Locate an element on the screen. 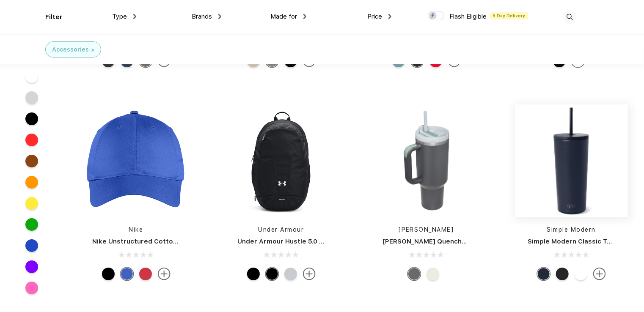 Image resolution: width=644 pixels, height=312 pixels. div: Ptc Gry M H_012 is located at coordinates (290, 274).